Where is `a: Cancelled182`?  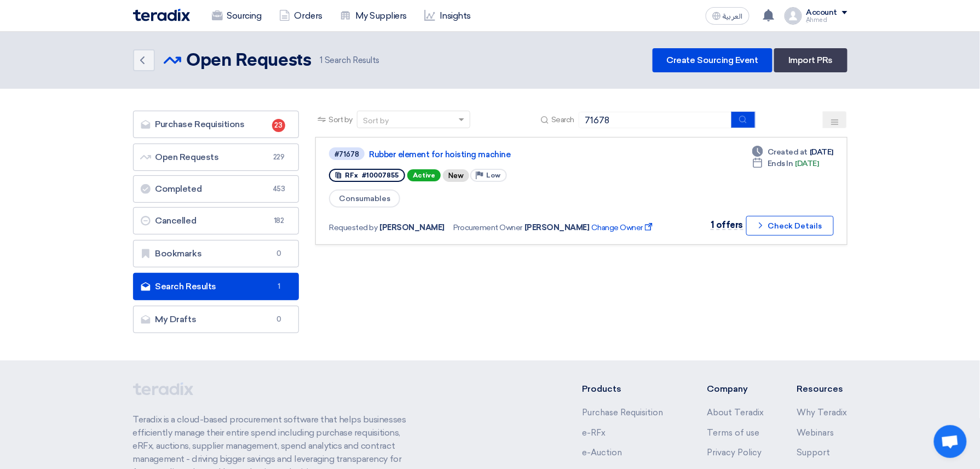
a: Cancelled182 is located at coordinates (216, 221).